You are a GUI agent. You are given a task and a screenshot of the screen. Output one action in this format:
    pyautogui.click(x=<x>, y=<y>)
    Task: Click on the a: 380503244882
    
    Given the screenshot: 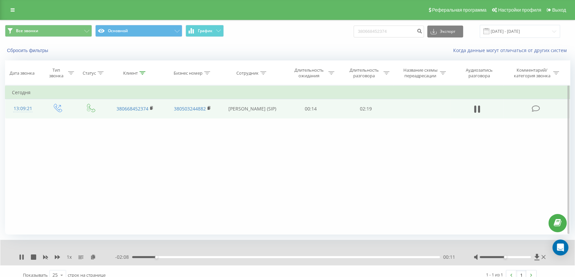 What is the action you would take?
    pyautogui.click(x=190, y=109)
    